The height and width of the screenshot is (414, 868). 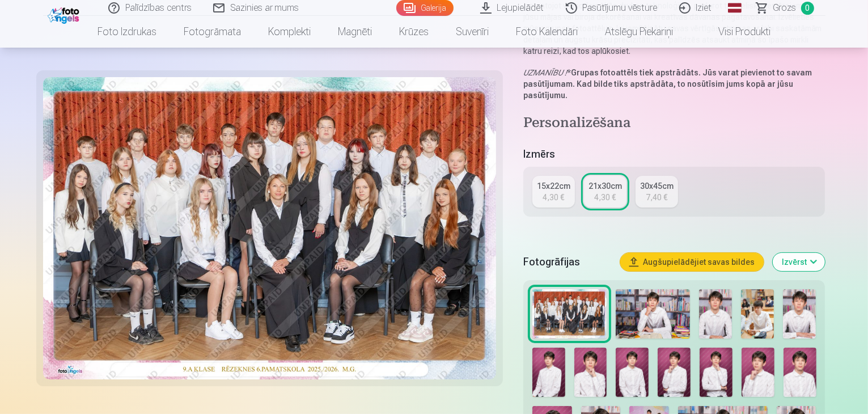 What do you see at coordinates (355, 32) in the screenshot?
I see `a: Magnēti` at bounding box center [355, 32].